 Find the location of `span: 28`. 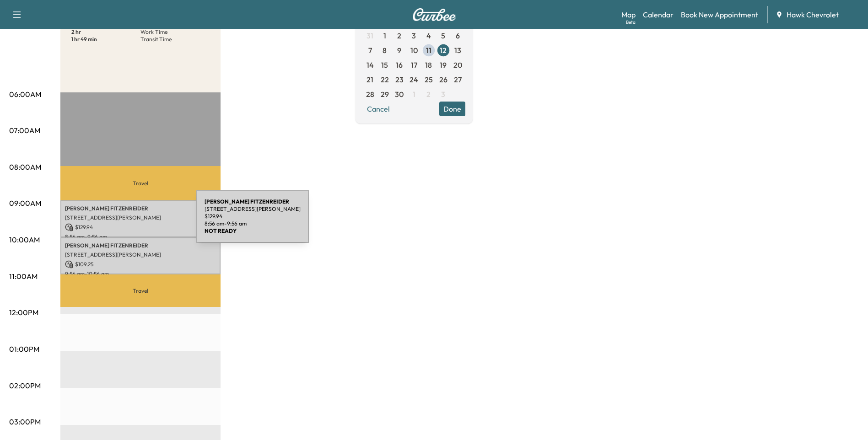

span: 28 is located at coordinates (370, 94).